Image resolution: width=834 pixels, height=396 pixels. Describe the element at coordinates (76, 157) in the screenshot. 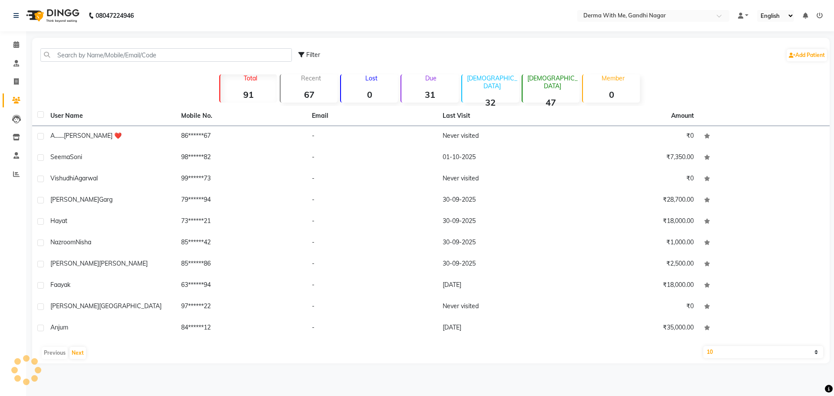

I see `span: Soni` at that location.